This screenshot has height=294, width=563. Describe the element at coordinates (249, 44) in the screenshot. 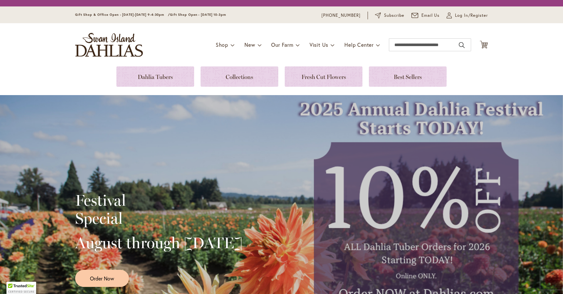

I see `span: New` at that location.